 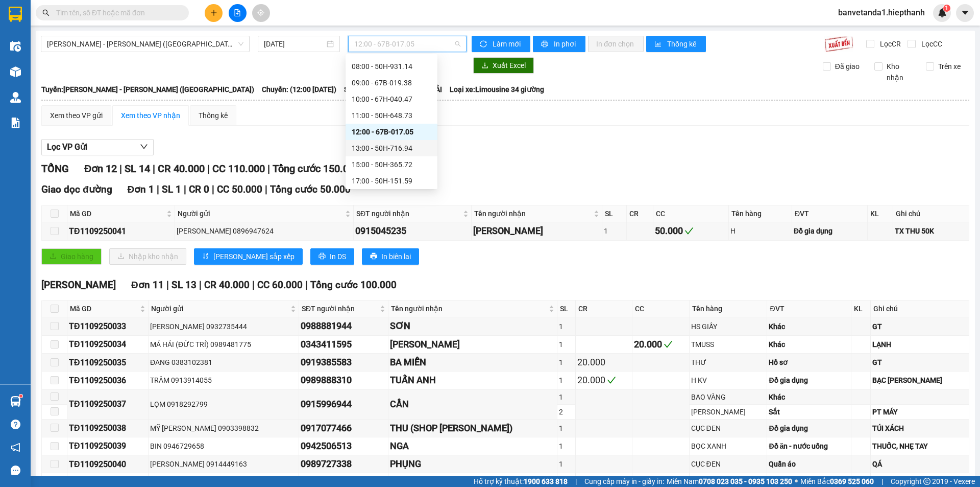 I want to click on span: message, so click(x=16, y=470).